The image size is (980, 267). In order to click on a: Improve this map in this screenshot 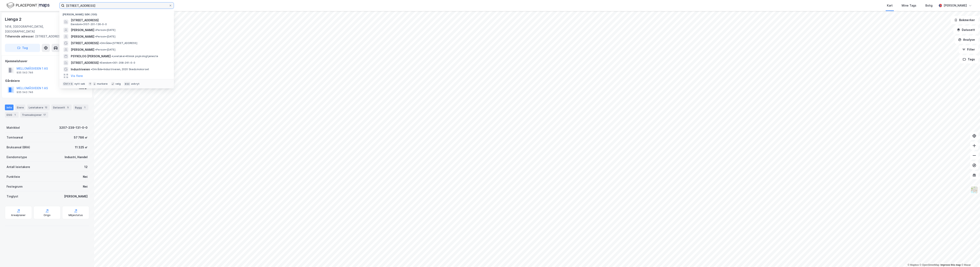, I will do `click(951, 265)`.